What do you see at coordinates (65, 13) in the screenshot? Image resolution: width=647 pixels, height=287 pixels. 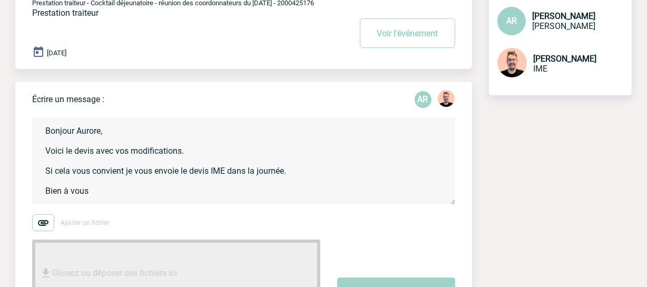 I see `span: Prestation traiteur` at bounding box center [65, 13].